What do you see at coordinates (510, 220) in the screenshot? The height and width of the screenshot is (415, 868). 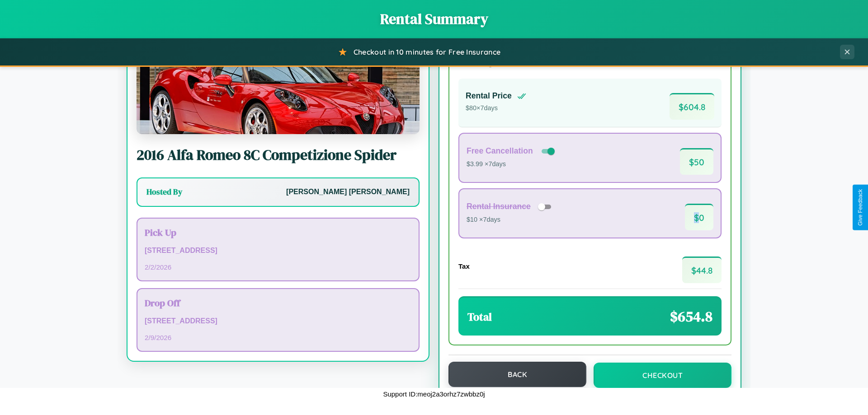 I see `p: $10 × 7 days` at bounding box center [510, 220].